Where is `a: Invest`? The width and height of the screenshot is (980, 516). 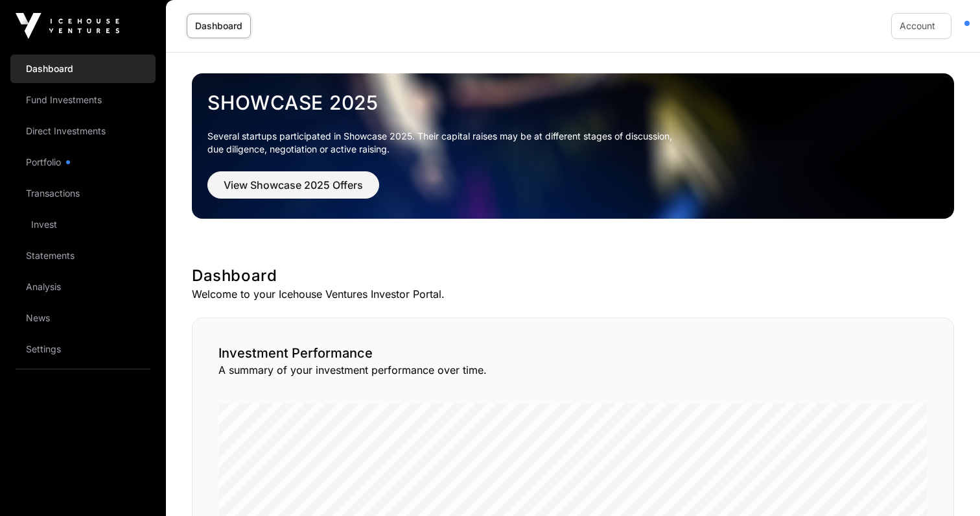 a: Invest is located at coordinates (83, 225).